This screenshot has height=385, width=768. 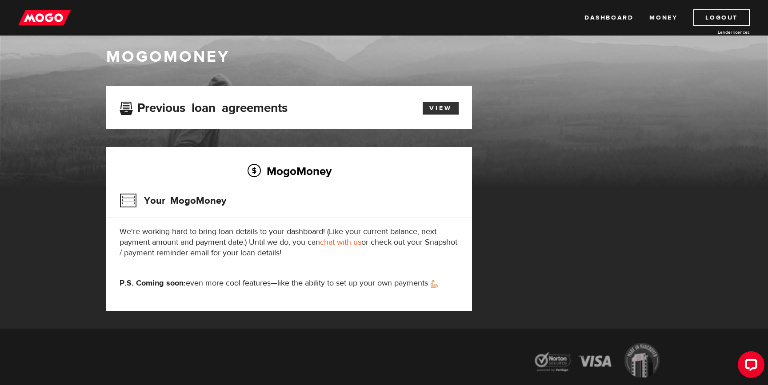 I want to click on p: We're working hard to bring loan details to your dashboard! (Like your current balance, next paym..., so click(x=289, y=243).